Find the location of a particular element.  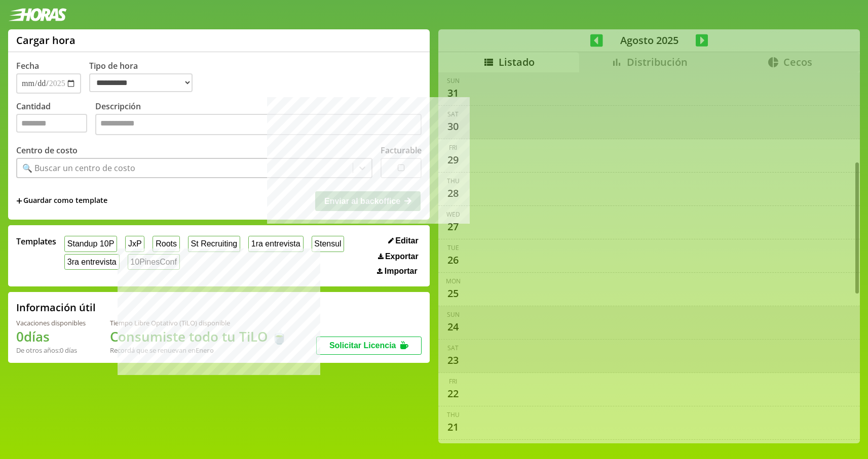

input: Cantidad is located at coordinates (52, 123).